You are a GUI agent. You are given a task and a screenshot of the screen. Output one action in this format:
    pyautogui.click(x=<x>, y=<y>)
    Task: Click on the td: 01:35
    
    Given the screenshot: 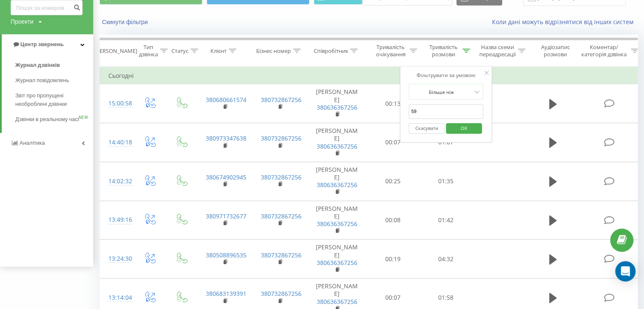 What is the action you would take?
    pyautogui.click(x=446, y=181)
    